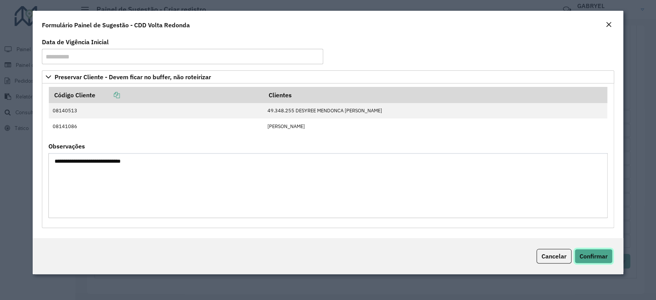 The height and width of the screenshot is (300, 656). Describe the element at coordinates (75, 42) in the screenshot. I see `label: Data de Vigência Inicial` at that location.